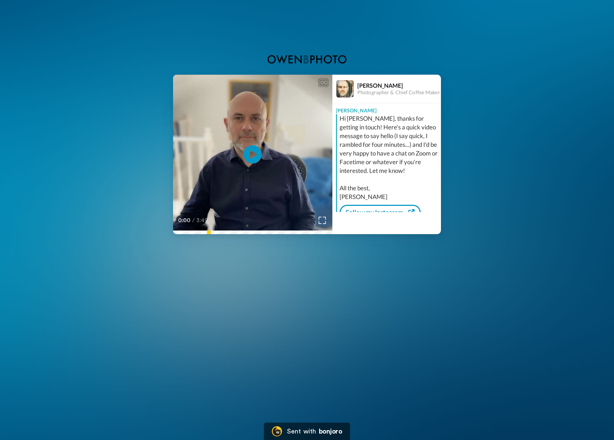 This screenshot has width=614, height=440. Describe the element at coordinates (323, 83) in the screenshot. I see `div: CC` at that location.